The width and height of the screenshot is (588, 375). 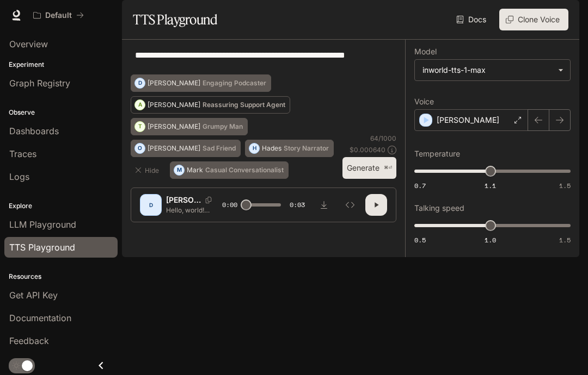 What do you see at coordinates (420, 239) in the screenshot?
I see `span: 0.5` at bounding box center [420, 239].